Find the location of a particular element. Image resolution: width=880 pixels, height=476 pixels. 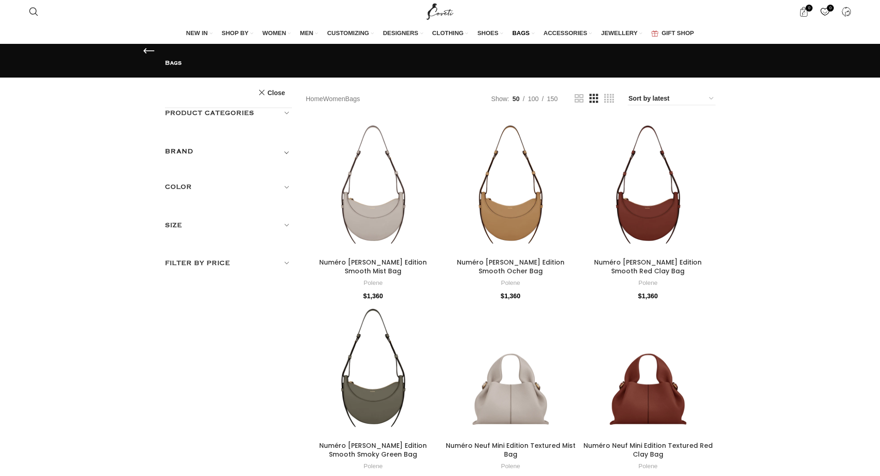

div: My Wishlist is located at coordinates (825, 12).